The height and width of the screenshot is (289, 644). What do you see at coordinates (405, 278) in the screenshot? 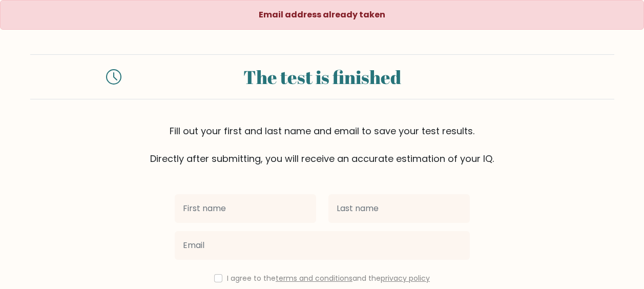
I see `a: privacy policy` at bounding box center [405, 278].